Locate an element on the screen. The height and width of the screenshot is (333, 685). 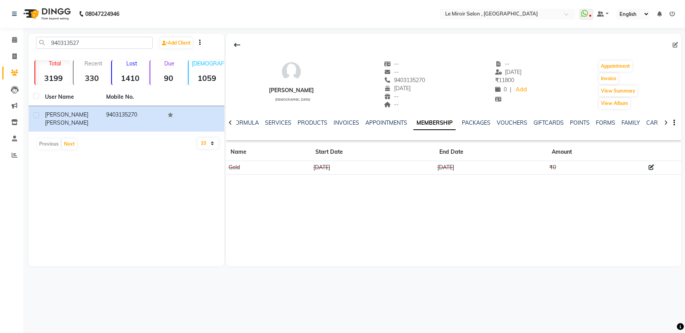
strong: 90 is located at coordinates (168, 78).